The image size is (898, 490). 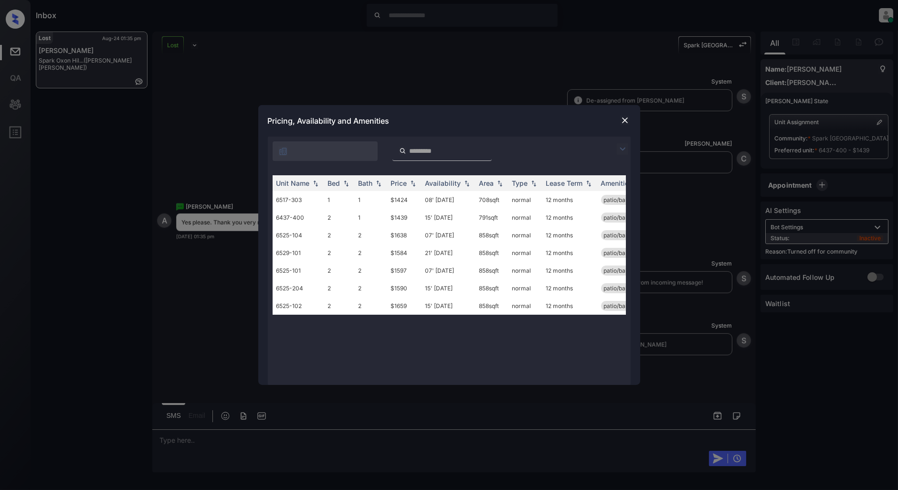 I want to click on td: $1597, so click(x=405, y=270).